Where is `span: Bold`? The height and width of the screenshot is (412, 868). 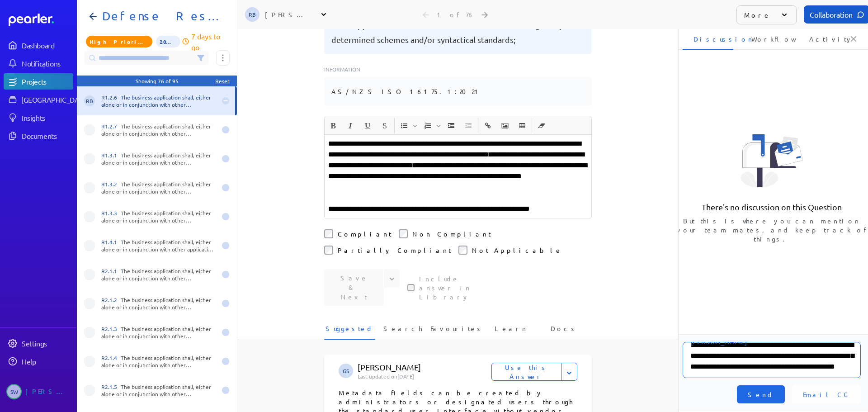
span: Bold is located at coordinates (333, 126).